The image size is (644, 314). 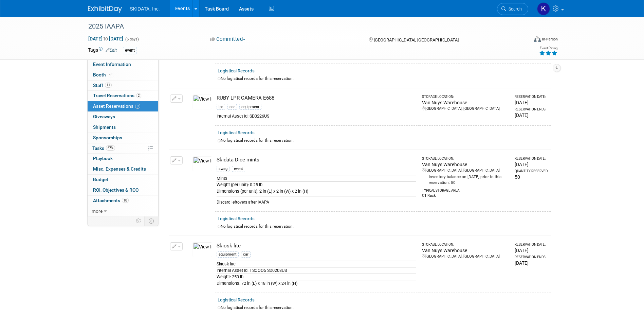 What do you see at coordinates (108, 138) in the screenshot?
I see `span: Sponsorships` at bounding box center [108, 138].